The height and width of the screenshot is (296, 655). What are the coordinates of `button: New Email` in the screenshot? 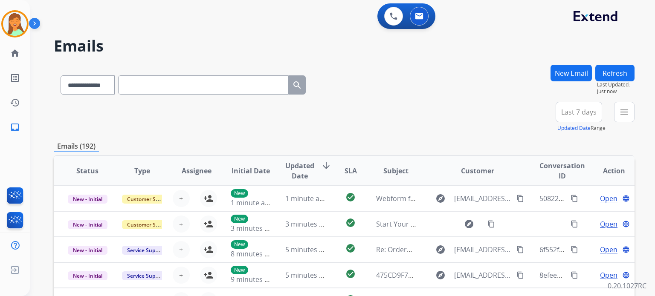 It's located at (571, 73).